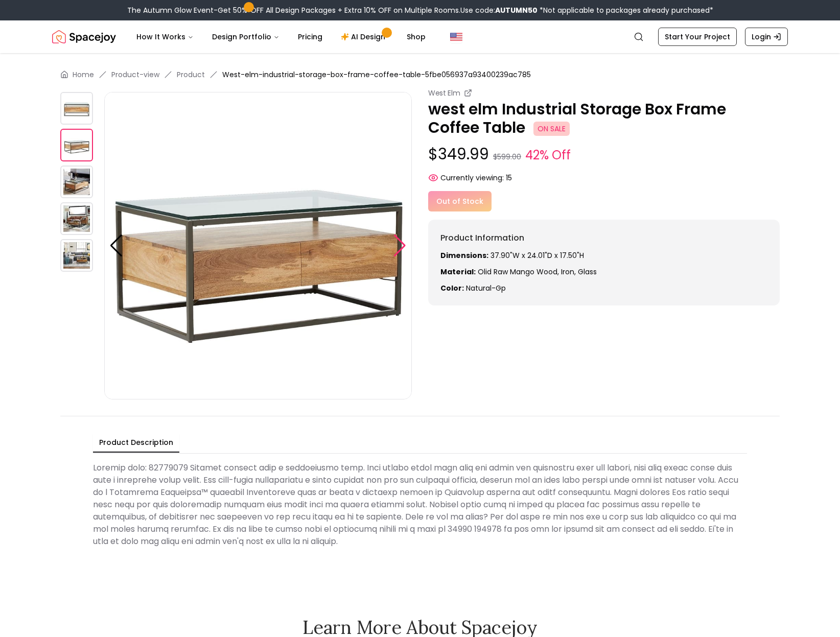 Image resolution: width=840 pixels, height=637 pixels. Describe the element at coordinates (766, 37) in the screenshot. I see `a: Login` at that location.